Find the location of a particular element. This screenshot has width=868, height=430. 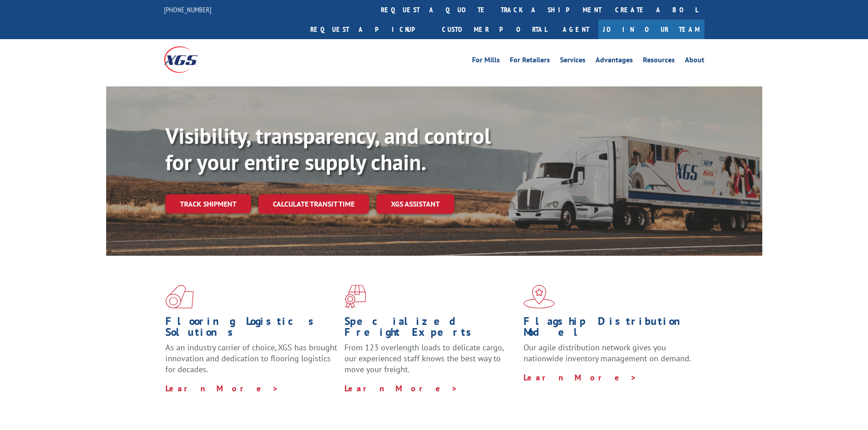

a: Agent is located at coordinates (575, 29).